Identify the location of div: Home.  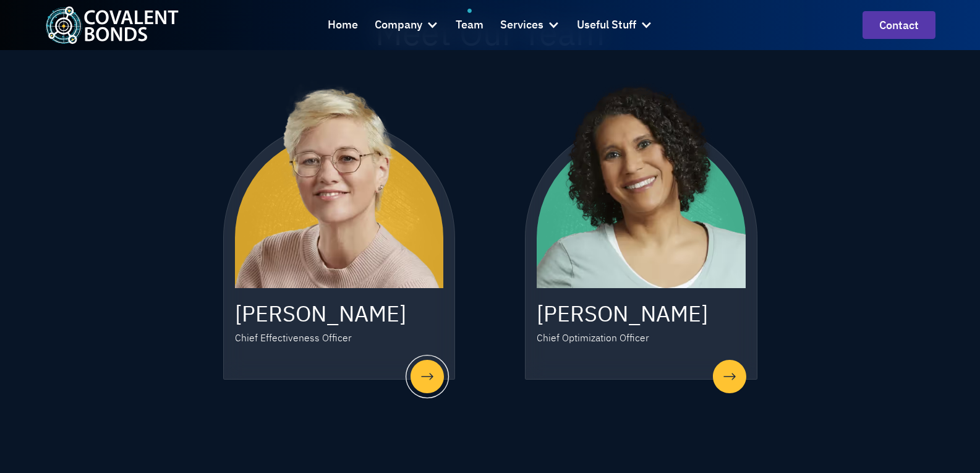
(342, 25).